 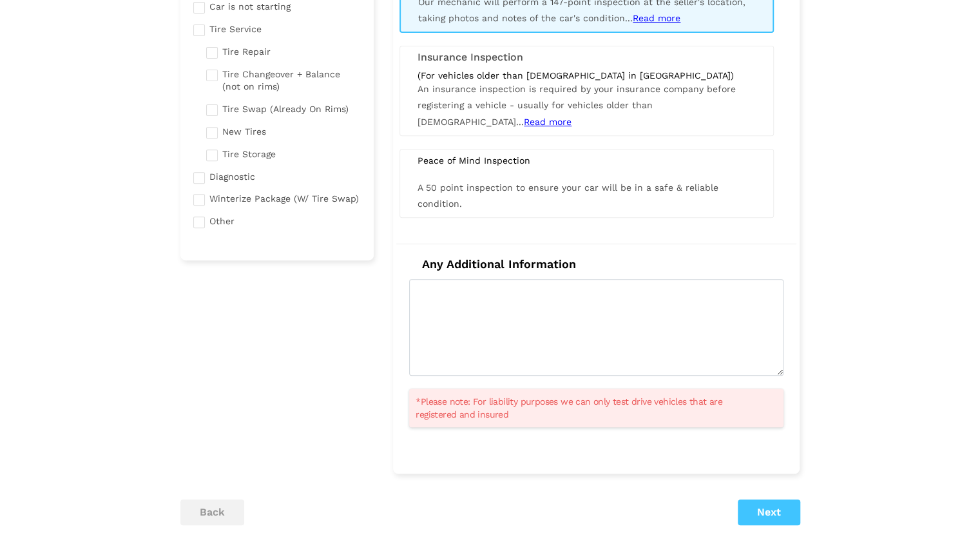 What do you see at coordinates (769, 512) in the screenshot?
I see `button: Next` at bounding box center [769, 512].